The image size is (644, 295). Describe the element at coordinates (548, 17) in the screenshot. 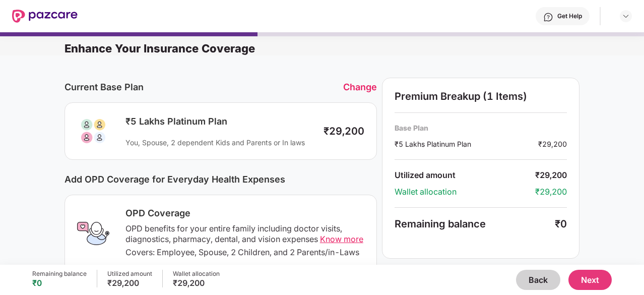

I see `img: svg+xml;base64,PHN2ZyBpZD0iSGVscC0zMngzMiIgeG1sbnM9Imh0dHA6Ly93d3cudzMub3JnLzIwMDAvc3ZnIiB3aWR0aD...` at that location.